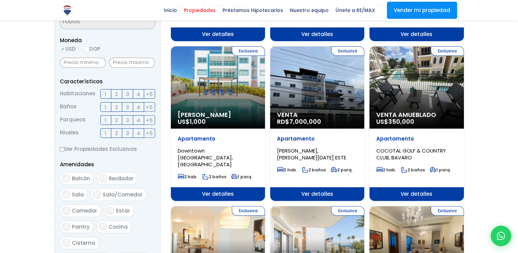 This screenshot has width=518, height=253. Describe the element at coordinates (198, 121) in the screenshot. I see `span: 1,000` at that location.